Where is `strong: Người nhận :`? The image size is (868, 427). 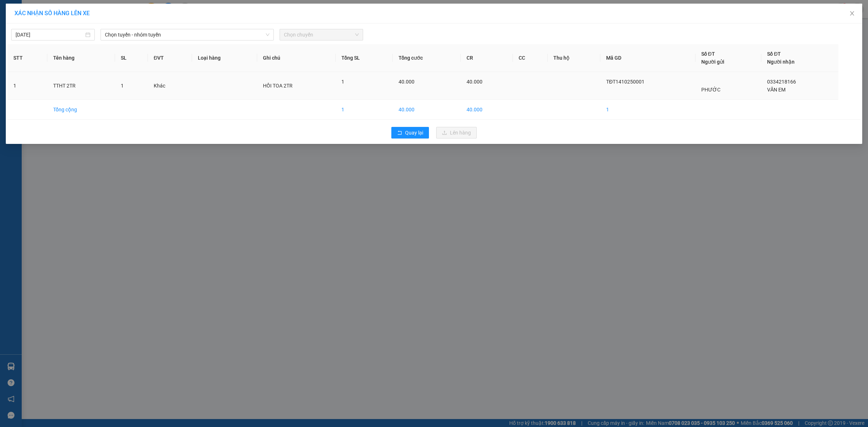 strong: Người nhận : is located at coordinates (105, 63).